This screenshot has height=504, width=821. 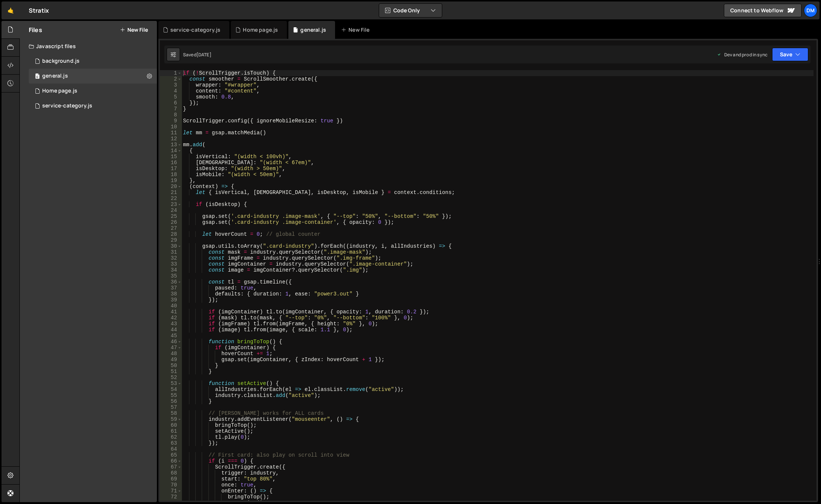 What do you see at coordinates (171, 264) in the screenshot?
I see `div: 33` at bounding box center [171, 264].